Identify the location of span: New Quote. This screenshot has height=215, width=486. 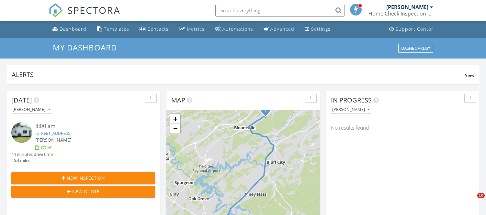
(86, 192).